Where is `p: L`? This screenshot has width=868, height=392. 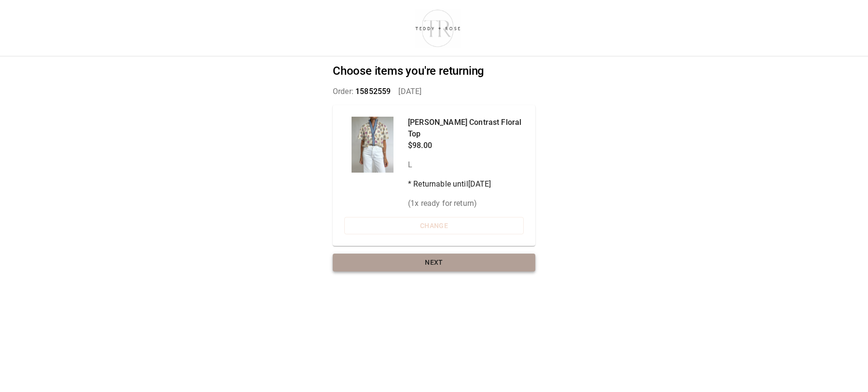 p: L is located at coordinates (466, 165).